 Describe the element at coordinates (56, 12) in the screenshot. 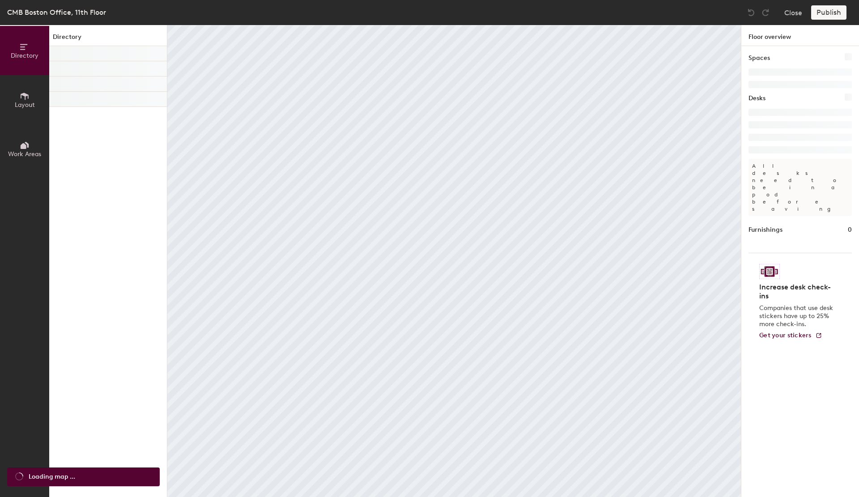

I see `div: CMB Boston Office, 11th Floor` at that location.